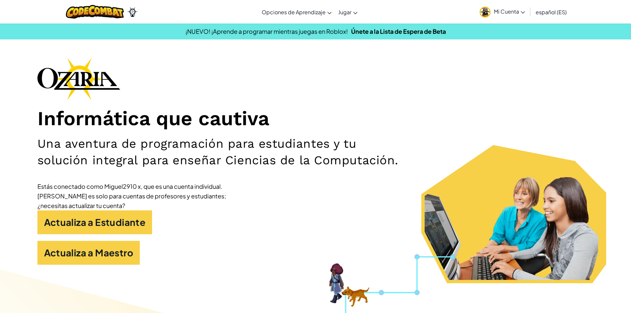  I want to click on img: avatar, so click(485, 12).